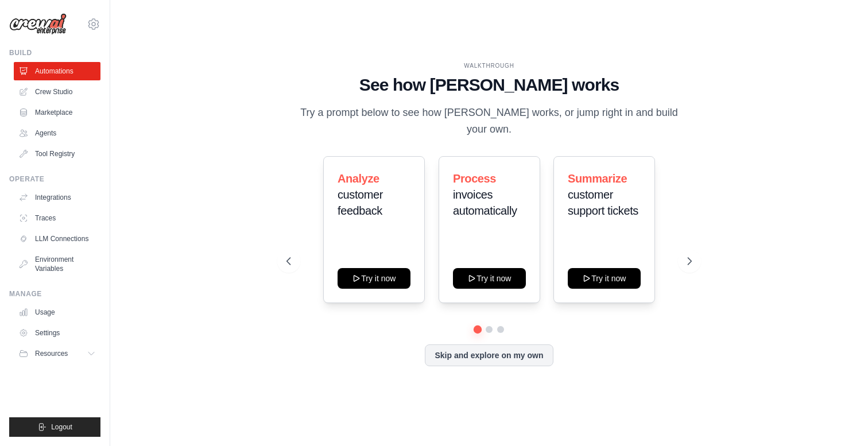 The width and height of the screenshot is (868, 446). Describe the element at coordinates (57, 92) in the screenshot. I see `a: Crew Studio` at that location.